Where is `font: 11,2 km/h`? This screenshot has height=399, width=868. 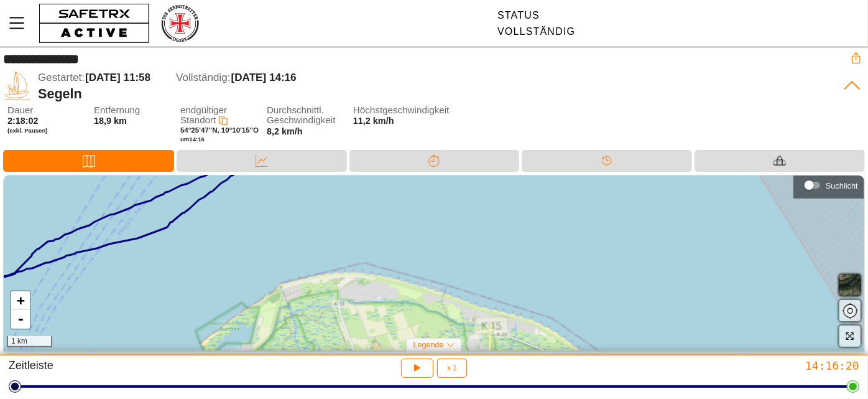
font: 11,2 km/h is located at coordinates (374, 120).